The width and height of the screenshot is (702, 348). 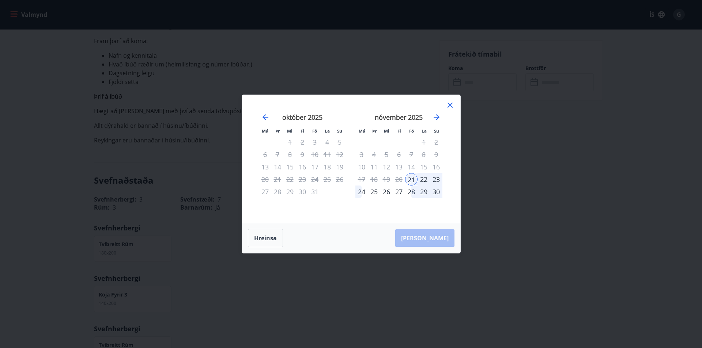 I want to click on td: Choose fimmtudagur, 27. nóvember 2025 as your check-out date. It’s available., so click(x=399, y=192).